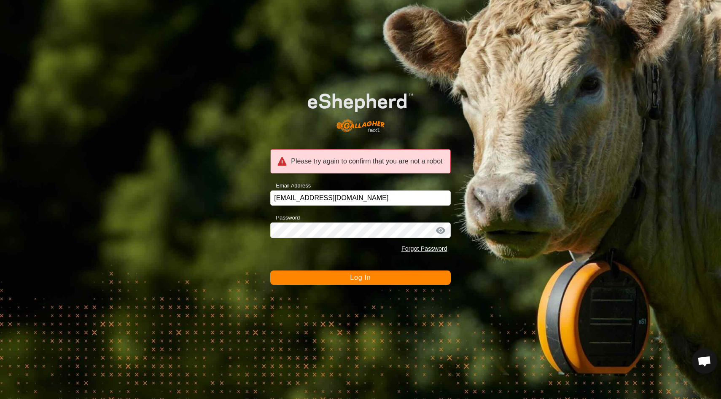 The image size is (721, 399). I want to click on img: E-shepherd Logo, so click(361, 109).